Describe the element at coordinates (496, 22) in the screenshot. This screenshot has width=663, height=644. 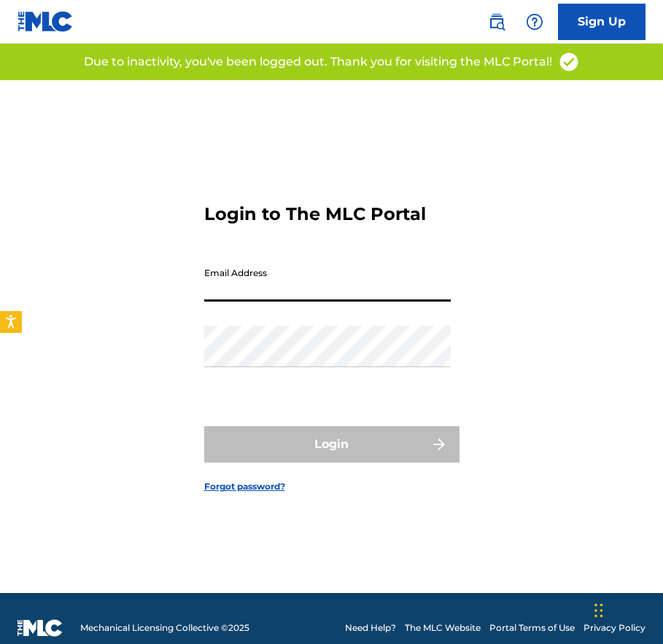
I see `img: search` at that location.